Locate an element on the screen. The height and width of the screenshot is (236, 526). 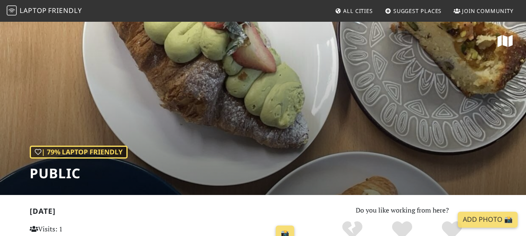
span: All Cities is located at coordinates (358, 11).